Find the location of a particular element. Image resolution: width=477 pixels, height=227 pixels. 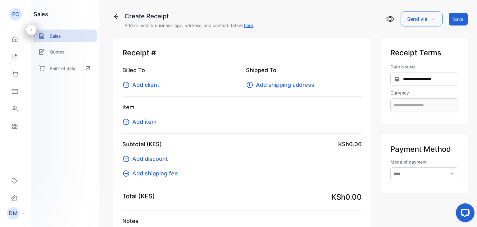

span: Add item is located at coordinates (144, 121).